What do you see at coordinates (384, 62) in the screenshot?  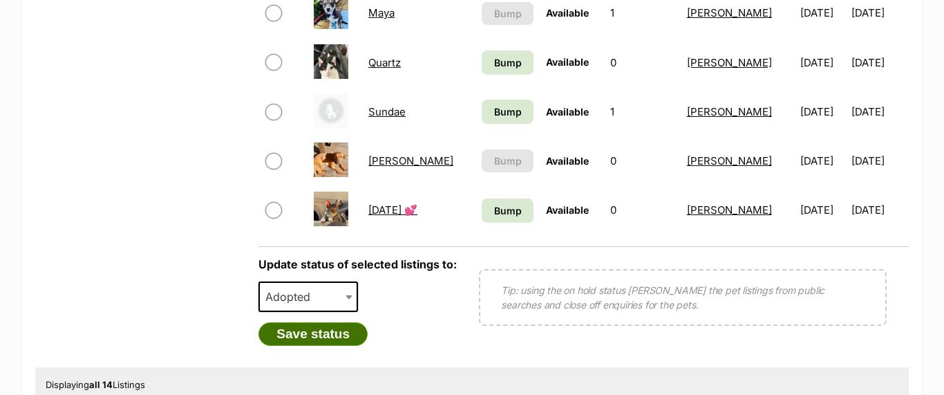 I see `a: Quartz` at bounding box center [384, 62].